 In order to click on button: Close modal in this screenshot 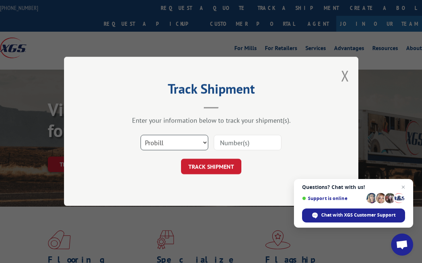, I will do `click(345, 75)`.